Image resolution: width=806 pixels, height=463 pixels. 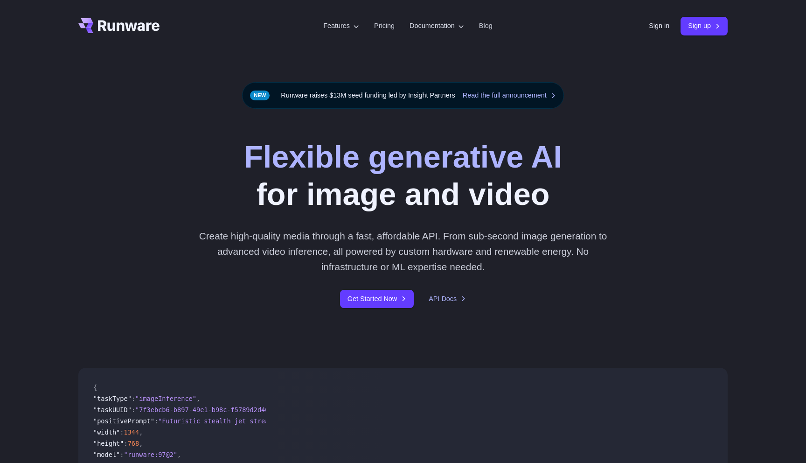 I want to click on span: "7f3ebcb6-b897-49e1-b98c-f5789d2d40d7", so click(x=208, y=410).